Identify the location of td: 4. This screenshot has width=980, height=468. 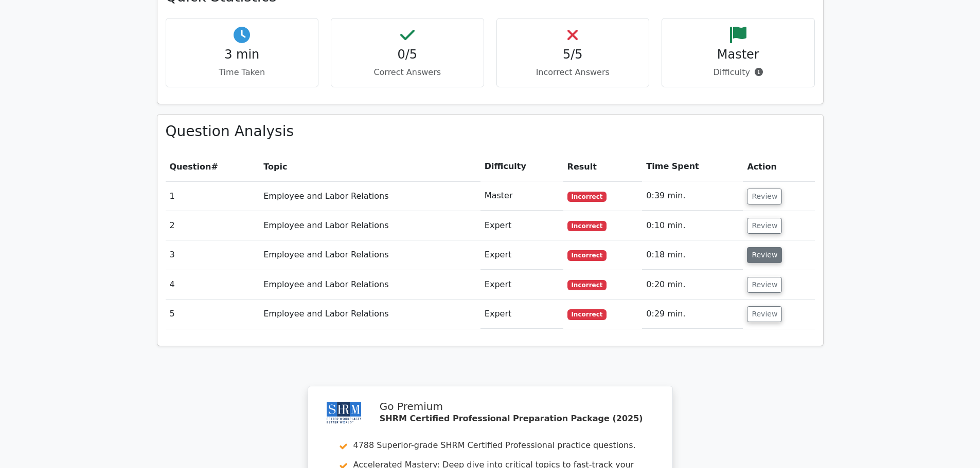
(213, 284).